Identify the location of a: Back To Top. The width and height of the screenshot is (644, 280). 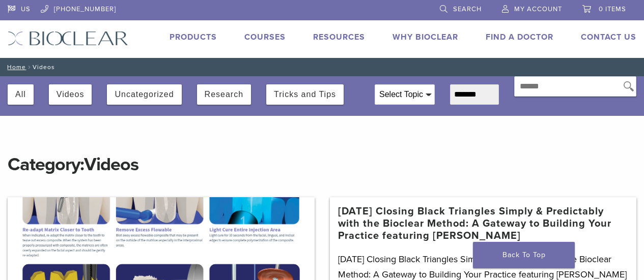
(524, 255).